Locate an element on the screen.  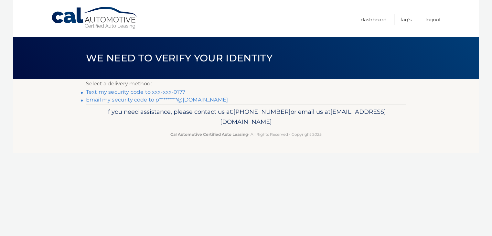
p: If you need assistance, please contact us at: or email us at is located at coordinates (246, 117).